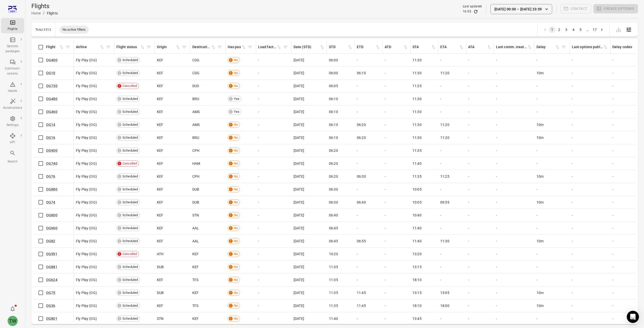  I want to click on div: Sort by airline in ascending order, so click(90, 47).